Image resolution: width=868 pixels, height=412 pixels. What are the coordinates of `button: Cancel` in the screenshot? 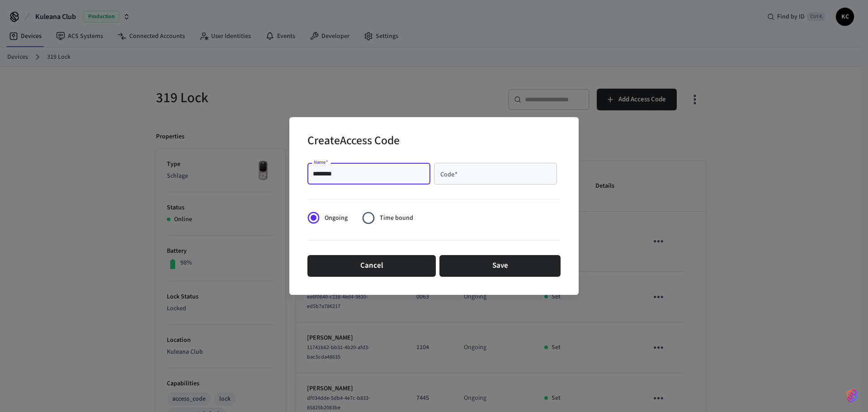 It's located at (372, 266).